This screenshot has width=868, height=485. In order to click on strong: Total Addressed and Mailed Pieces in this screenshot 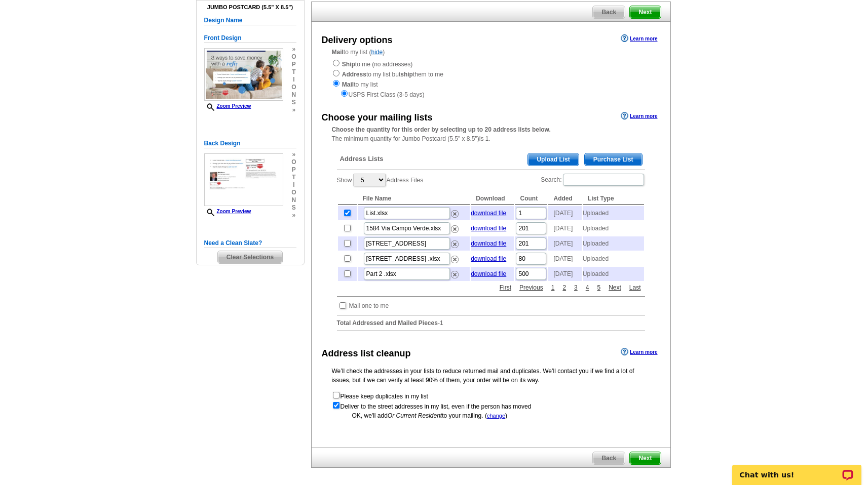, I will do `click(387, 323)`.